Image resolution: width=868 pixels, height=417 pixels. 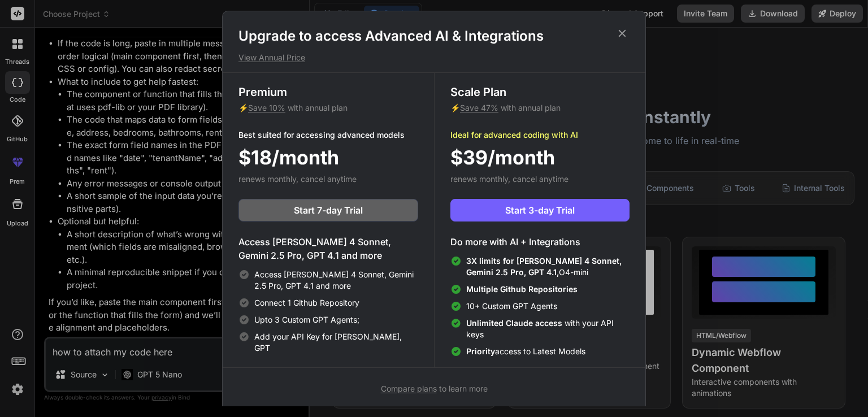 I want to click on span: Compare plans, so click(x=409, y=388).